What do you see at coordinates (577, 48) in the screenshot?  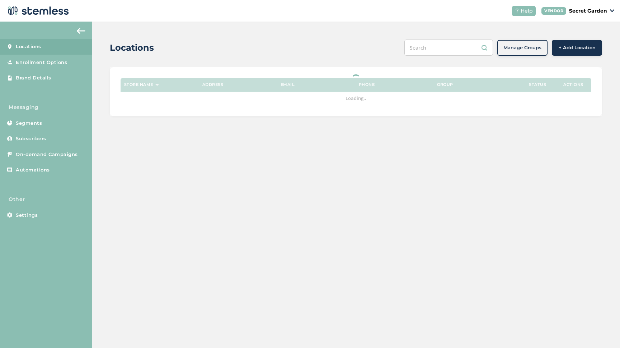 I see `button: + Add Location` at bounding box center [577, 48].